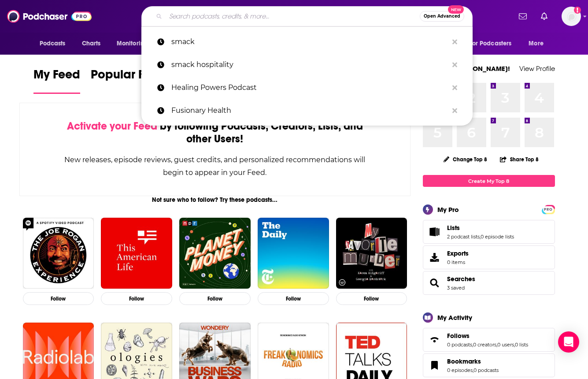 This screenshot has width=588, height=379. What do you see at coordinates (128, 81) in the screenshot?
I see `a: Popular Feed` at bounding box center [128, 81].